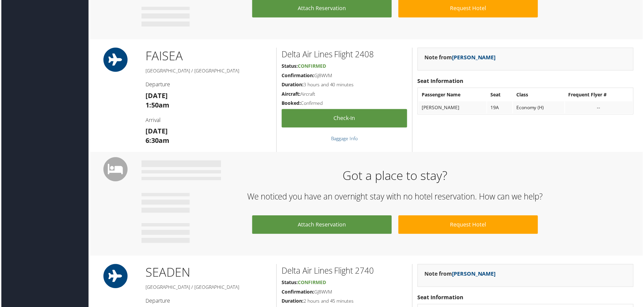  I want to click on a: Check-in, so click(344, 119).